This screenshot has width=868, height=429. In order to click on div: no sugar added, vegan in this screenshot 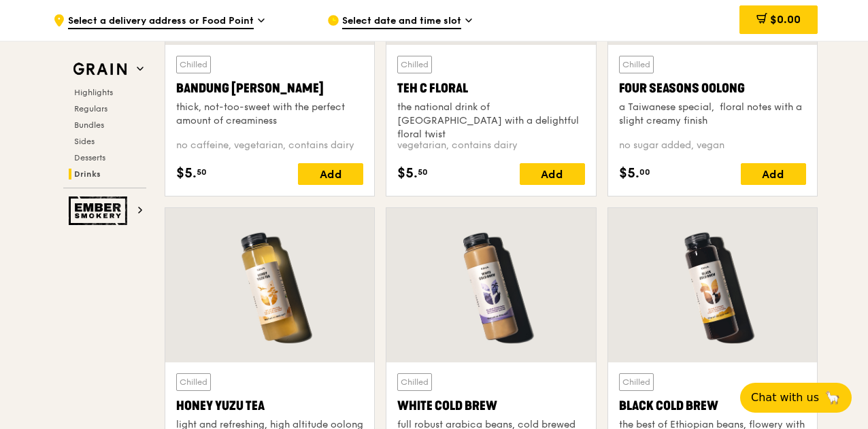, I will do `click(712, 145)`.